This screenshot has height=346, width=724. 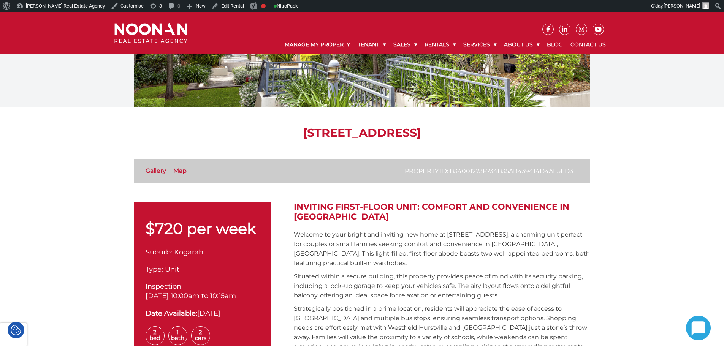 What do you see at coordinates (180, 171) in the screenshot?
I see `a: Map` at bounding box center [180, 171].